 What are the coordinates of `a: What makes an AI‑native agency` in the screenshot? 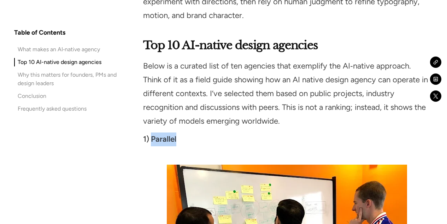 It's located at (70, 49).